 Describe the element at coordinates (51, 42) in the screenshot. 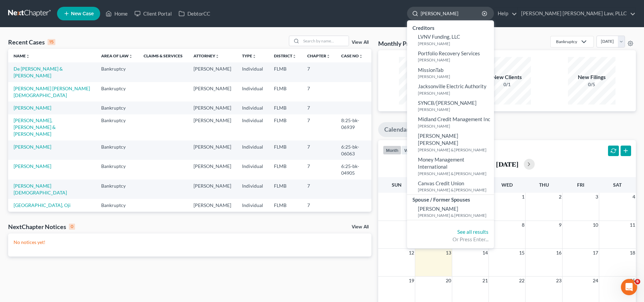

I see `div: 15` at that location.